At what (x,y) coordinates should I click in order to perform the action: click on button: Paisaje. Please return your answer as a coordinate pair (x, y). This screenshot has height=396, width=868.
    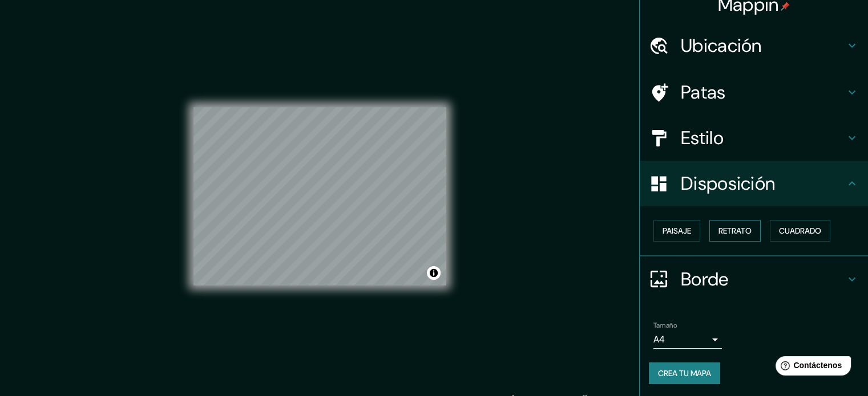
    Looking at the image, I should click on (677, 231).